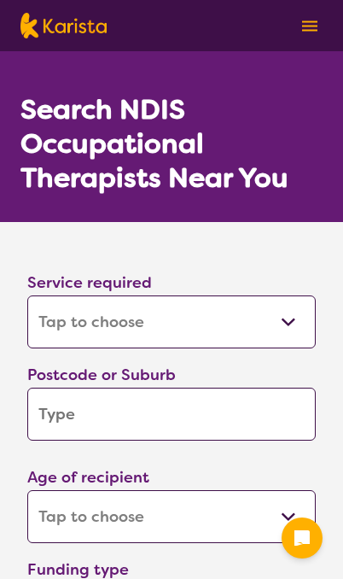 Image resolution: width=343 pixels, height=579 pixels. Describe the element at coordinates (63, 26) in the screenshot. I see `img: Karista logo` at that location.